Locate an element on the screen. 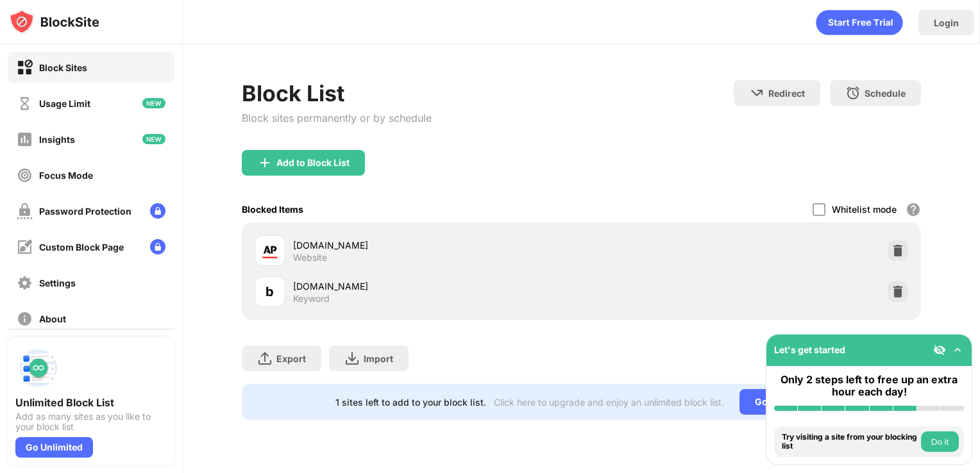 The width and height of the screenshot is (980, 473). div: Only 2 steps left to free up an extra hour each day! is located at coordinates (870, 386).